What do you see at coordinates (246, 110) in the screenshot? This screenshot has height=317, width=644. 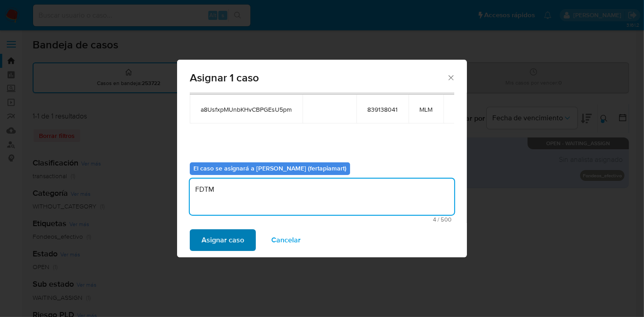 I see `span: a8UsfxpMUnbKHvCBPGEsU5pm` at bounding box center [246, 110].